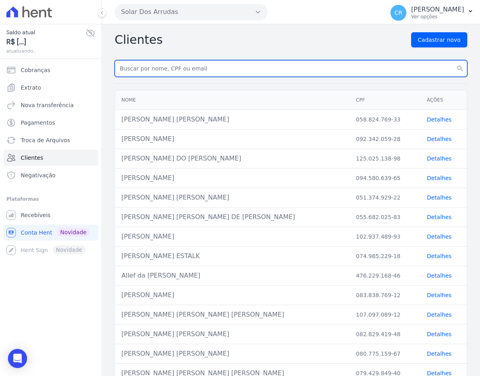 This screenshot has width=480, height=376. What do you see at coordinates (51, 158) in the screenshot?
I see `a: Clientes` at bounding box center [51, 158].